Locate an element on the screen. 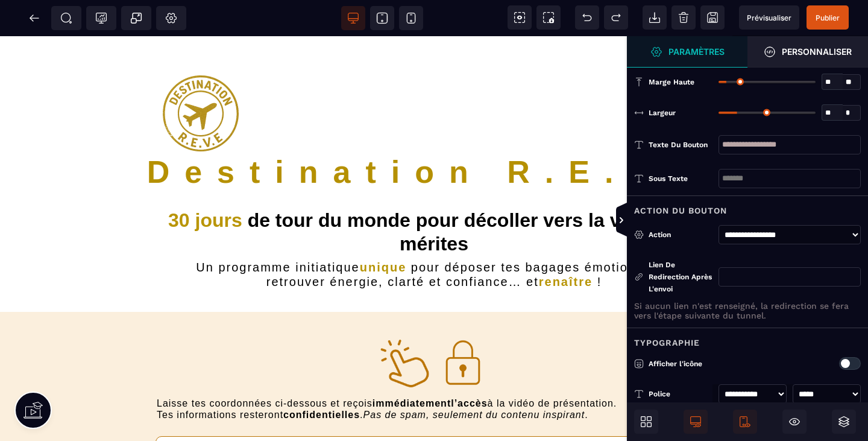 This screenshot has width=868, height=441. span: Aperçu is located at coordinates (769, 17).